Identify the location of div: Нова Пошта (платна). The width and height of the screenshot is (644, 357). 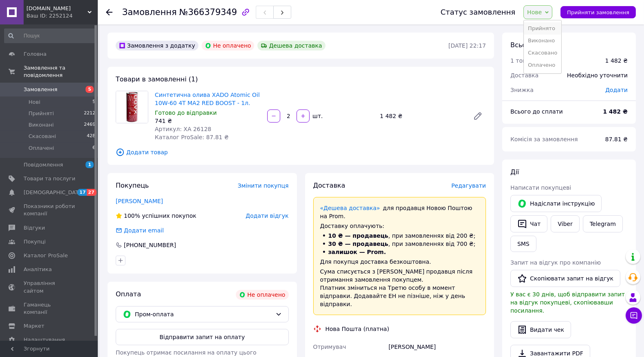
(357, 329).